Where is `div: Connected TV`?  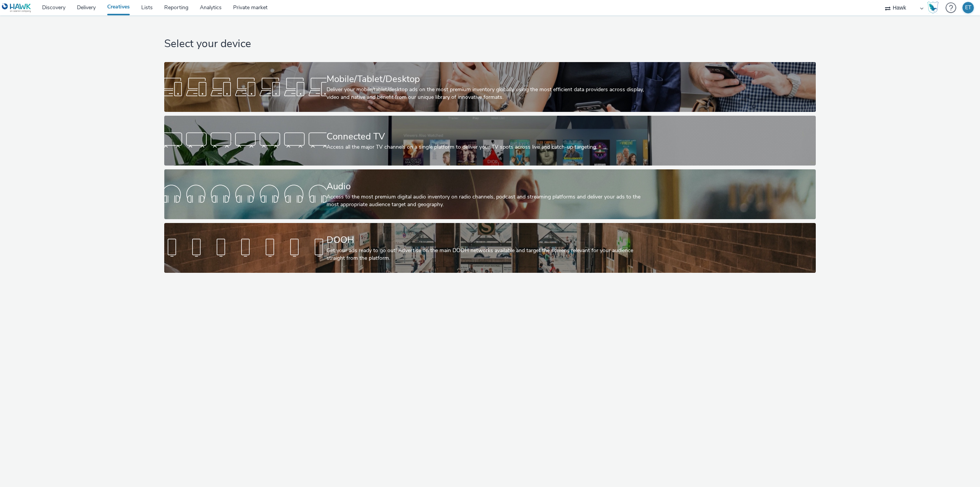 div: Connected TV is located at coordinates (489, 136).